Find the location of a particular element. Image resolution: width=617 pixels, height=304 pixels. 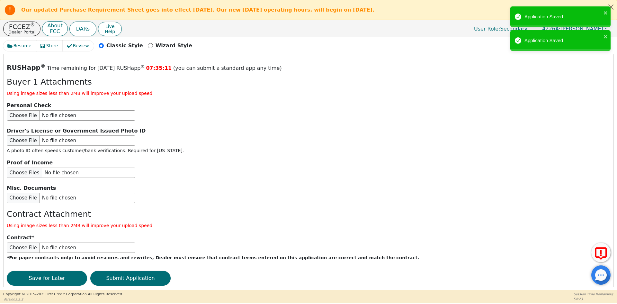

p: Proof of Income is located at coordinates (309, 163).